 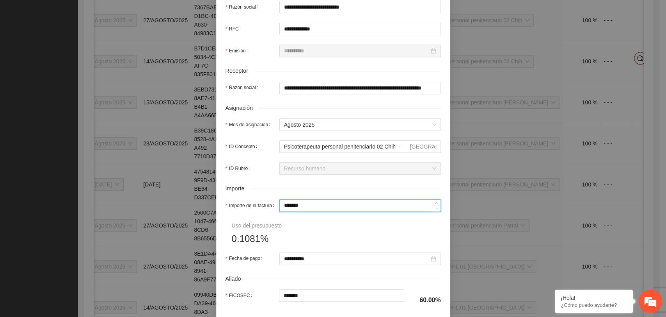 What do you see at coordinates (340, 146) in the screenshot?
I see `span: Psicoterapeuta personal penitenciario 02 Chih` at bounding box center [340, 146].